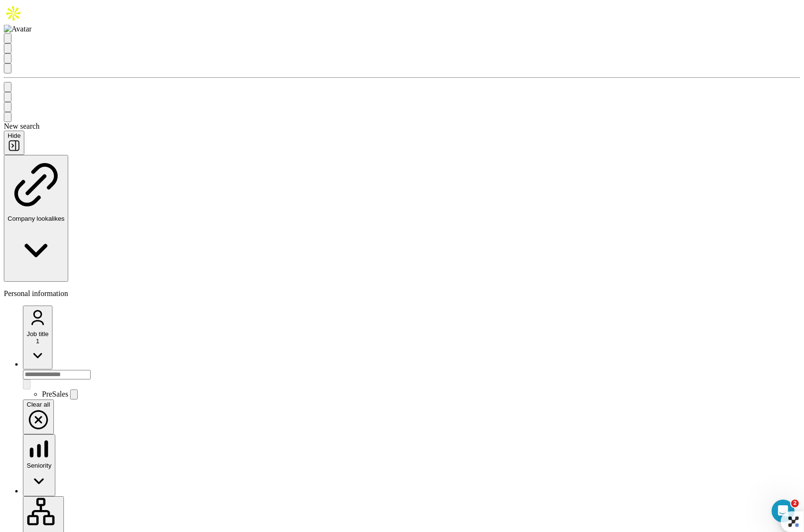 This screenshot has width=804, height=532. What do you see at coordinates (7, 97) in the screenshot?
I see `button: Use Surfe API` at bounding box center [7, 97].